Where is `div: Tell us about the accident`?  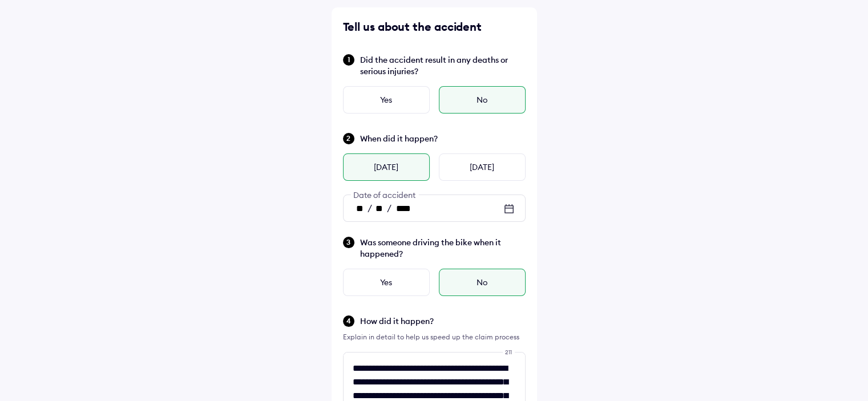 div: Tell us about the accident is located at coordinates (434, 27).